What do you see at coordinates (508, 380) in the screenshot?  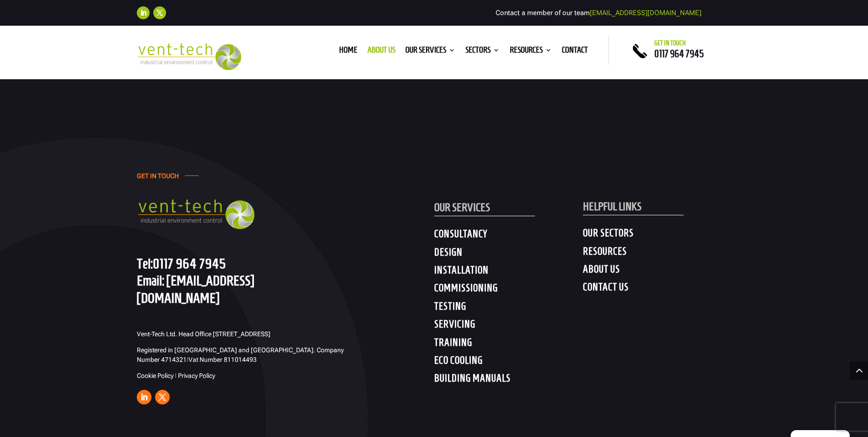 I see `h4: BUILDING MANUALS` at bounding box center [508, 380].